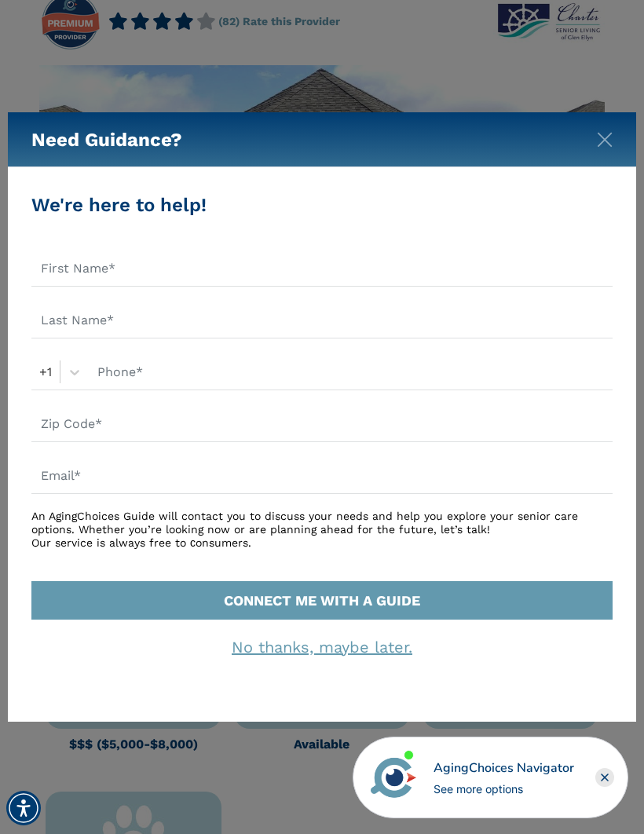 This screenshot has height=834, width=644. Describe the element at coordinates (322, 529) in the screenshot. I see `div: An AgingChoices Guide will contact you to discuss your needs and help you explore your senior car...` at that location.